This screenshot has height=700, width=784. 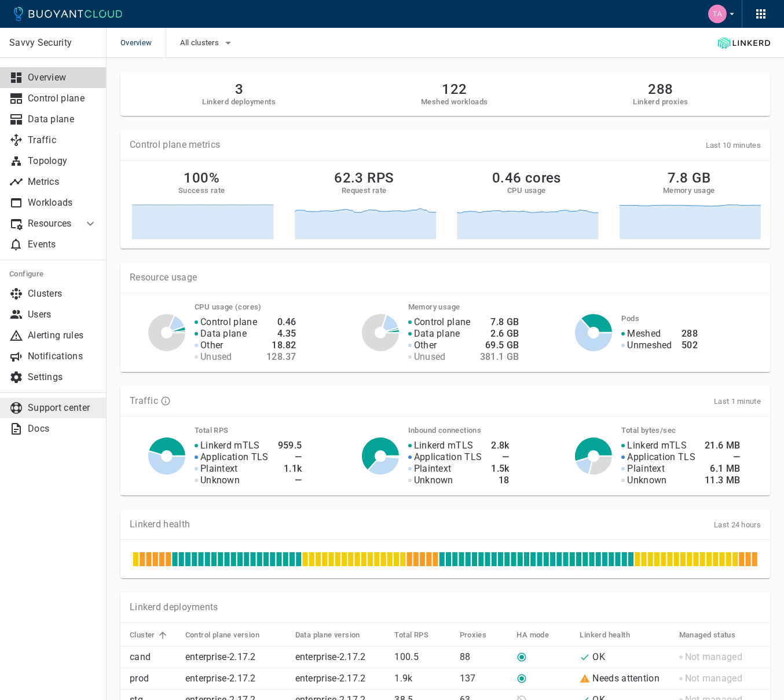 What do you see at coordinates (143, 635) in the screenshot?
I see `h5: Cluster` at bounding box center [143, 635].